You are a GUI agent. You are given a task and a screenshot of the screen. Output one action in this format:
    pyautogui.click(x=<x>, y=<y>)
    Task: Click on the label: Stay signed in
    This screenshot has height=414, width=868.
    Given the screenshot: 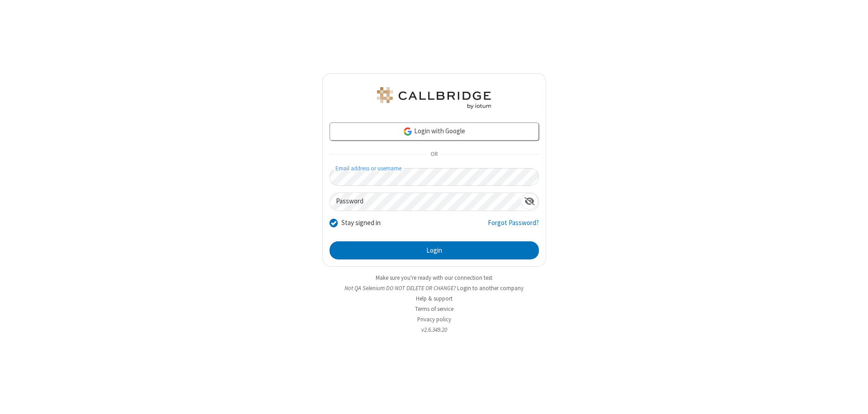 What is the action you would take?
    pyautogui.click(x=361, y=223)
    